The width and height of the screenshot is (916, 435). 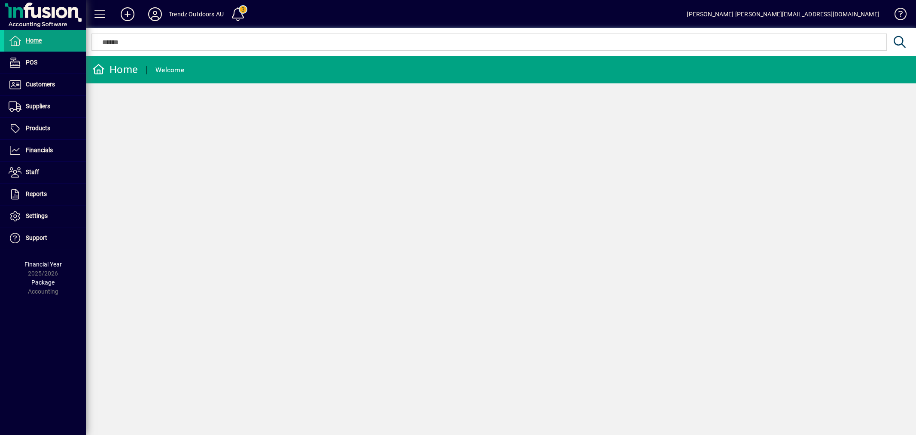 I want to click on a: Suppliers, so click(x=45, y=107).